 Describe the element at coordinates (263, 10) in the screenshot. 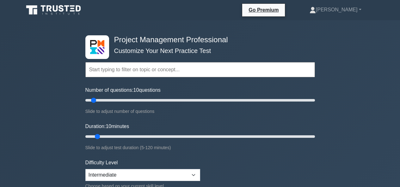

I see `a: Go Premium` at that location.